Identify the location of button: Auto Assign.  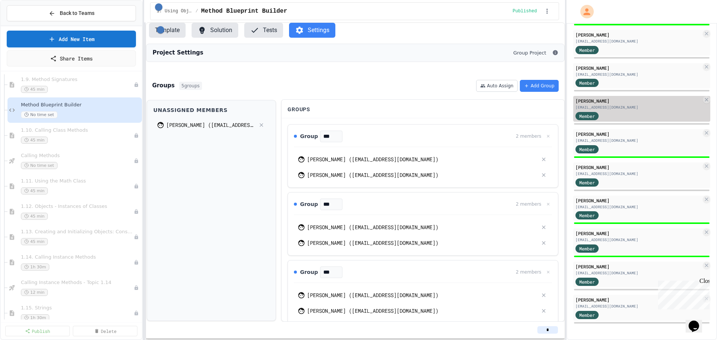
(496, 86).